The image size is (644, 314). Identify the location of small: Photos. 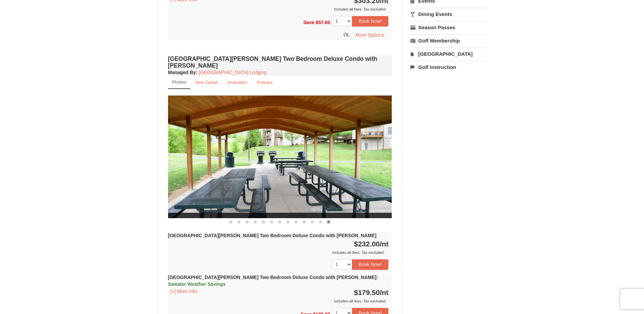
(179, 82).